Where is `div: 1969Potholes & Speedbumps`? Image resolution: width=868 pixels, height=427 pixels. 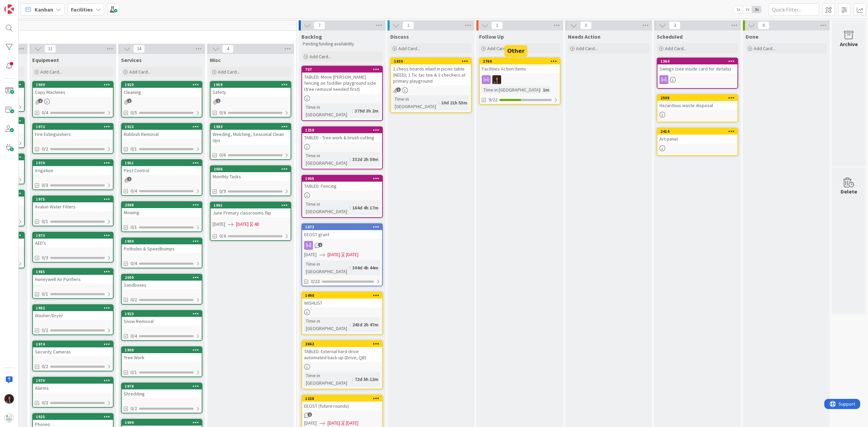
div: 1969Potholes & Speedbumps is located at coordinates (162, 246).